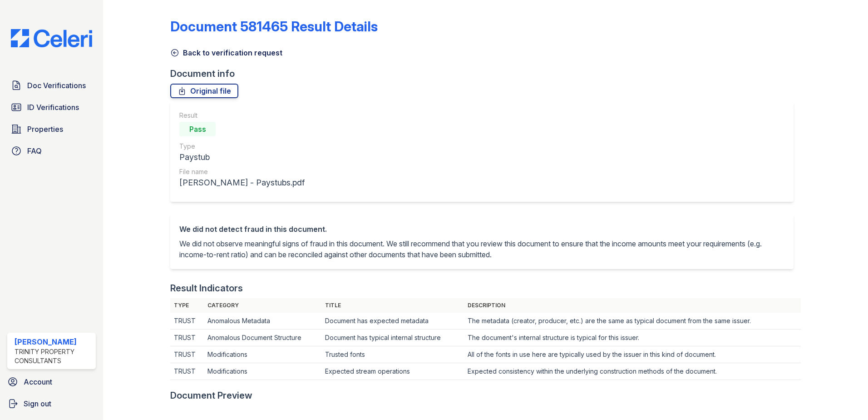  Describe the element at coordinates (53, 107) in the screenshot. I see `span: ID Verifications` at that location.